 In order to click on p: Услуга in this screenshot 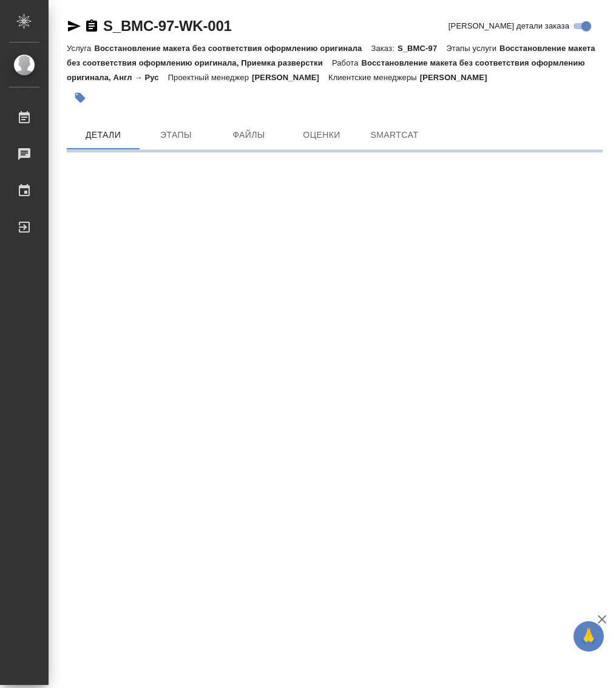, I will do `click(80, 48)`.